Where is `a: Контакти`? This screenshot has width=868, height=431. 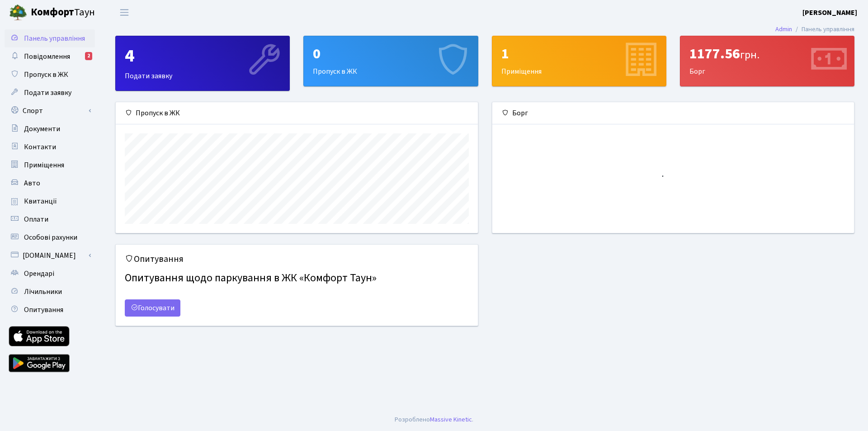
a: Контакти is located at coordinates (50, 147).